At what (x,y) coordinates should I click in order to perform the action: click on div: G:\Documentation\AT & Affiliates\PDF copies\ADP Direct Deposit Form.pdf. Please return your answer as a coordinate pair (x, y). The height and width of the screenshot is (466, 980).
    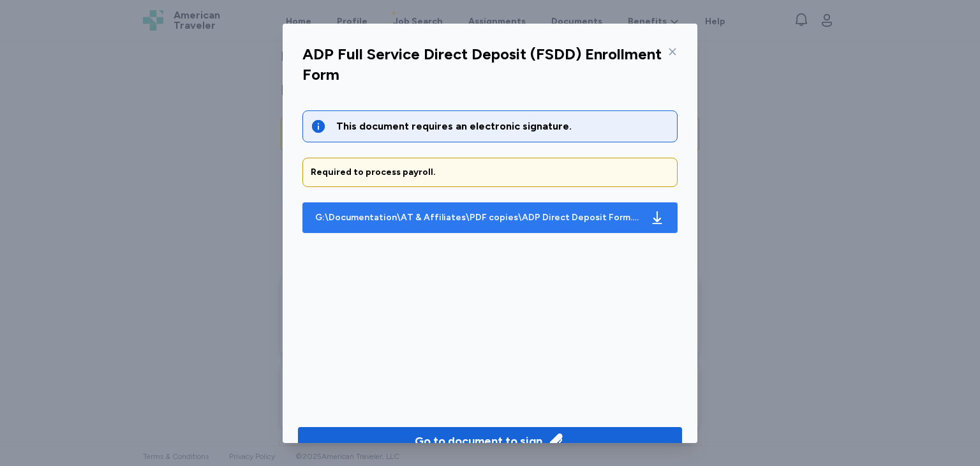
    Looking at the image, I should click on (477, 217).